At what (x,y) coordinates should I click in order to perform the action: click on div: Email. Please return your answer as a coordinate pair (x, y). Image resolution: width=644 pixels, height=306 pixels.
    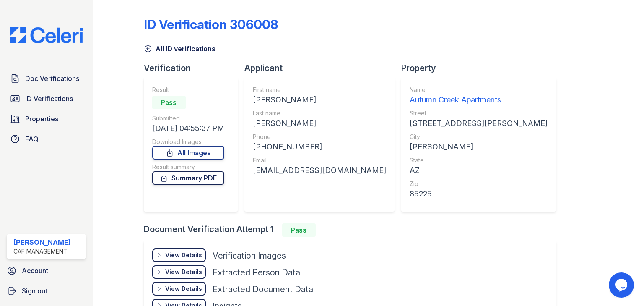
    Looking at the image, I should click on (319, 160).